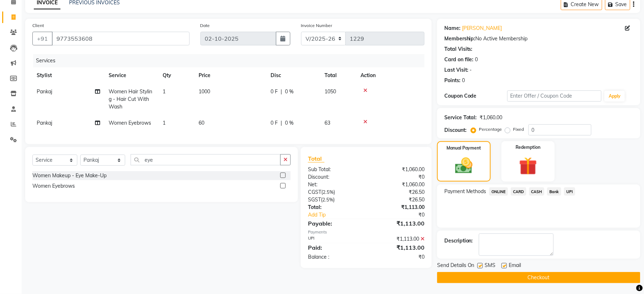  I want to click on input: Search by Name/Mobile/Email/Code, so click(120, 38).